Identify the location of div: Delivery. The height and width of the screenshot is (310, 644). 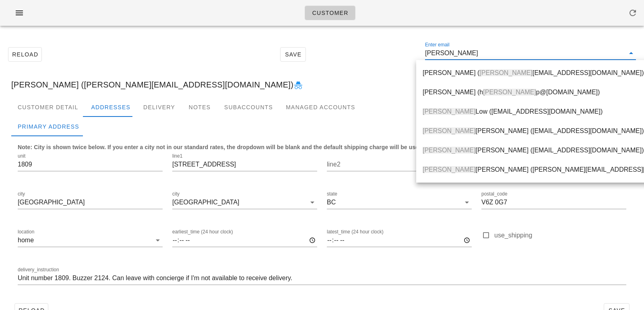
(159, 107).